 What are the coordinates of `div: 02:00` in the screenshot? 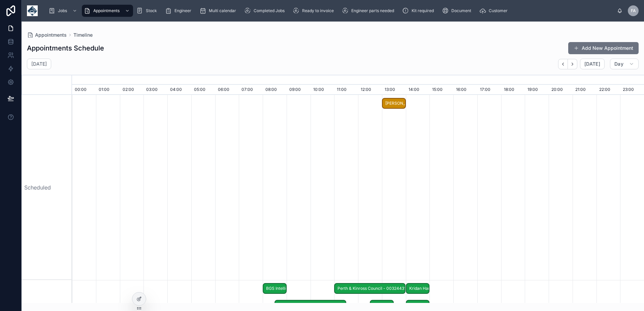 It's located at (132, 90).